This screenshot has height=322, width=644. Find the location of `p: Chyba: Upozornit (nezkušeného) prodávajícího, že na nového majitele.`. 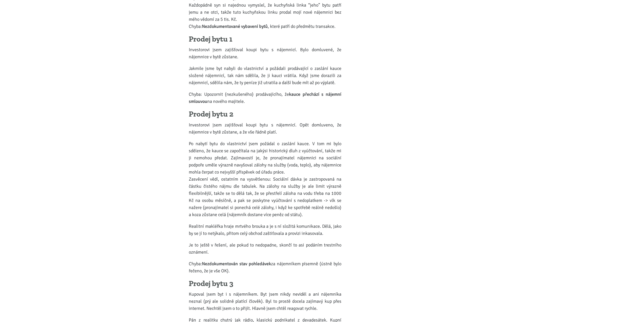

p: Chyba: Upozornit (nezkušeného) prodávajícího, že na nového majitele. is located at coordinates (265, 98).